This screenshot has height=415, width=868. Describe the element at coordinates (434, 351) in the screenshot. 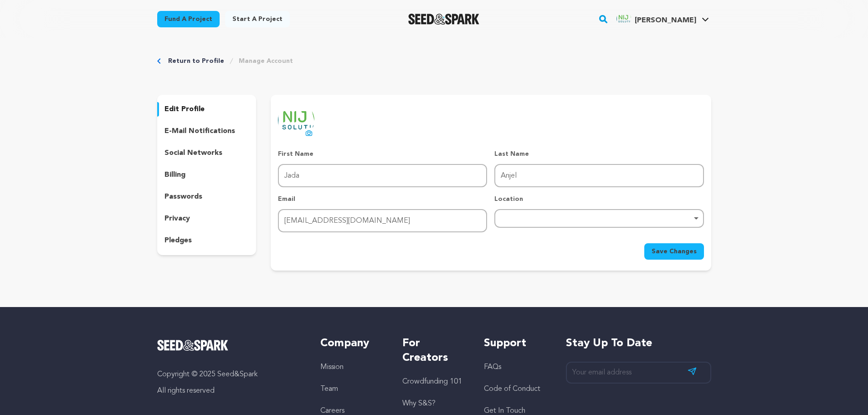

I see `h5: For Creators` at that location.